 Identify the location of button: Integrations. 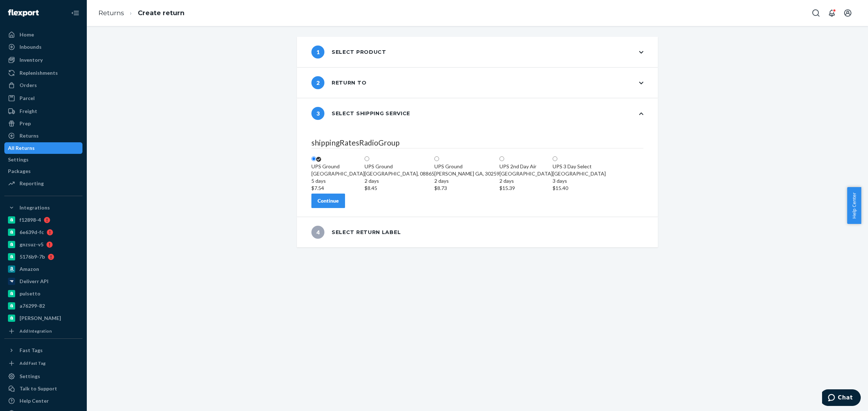
(44, 208).